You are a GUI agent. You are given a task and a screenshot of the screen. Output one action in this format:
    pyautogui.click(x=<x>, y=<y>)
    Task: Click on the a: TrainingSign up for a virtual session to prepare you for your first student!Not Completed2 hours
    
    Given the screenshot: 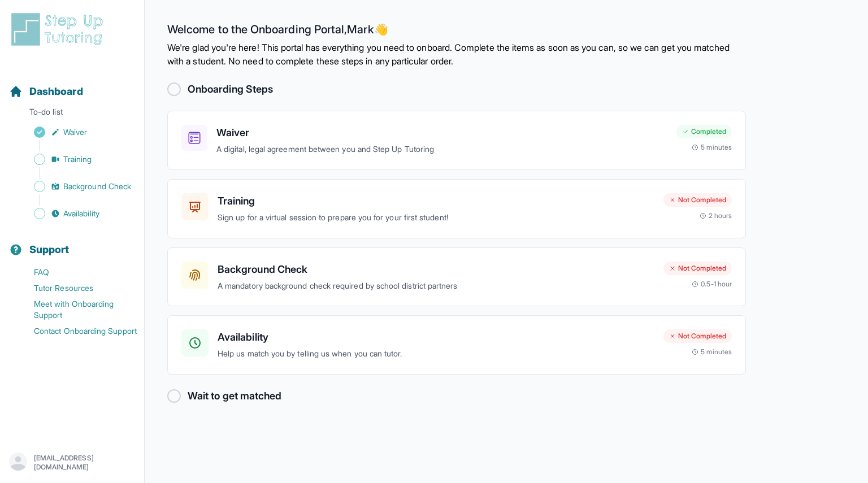 What is the action you would take?
    pyautogui.click(x=457, y=208)
    